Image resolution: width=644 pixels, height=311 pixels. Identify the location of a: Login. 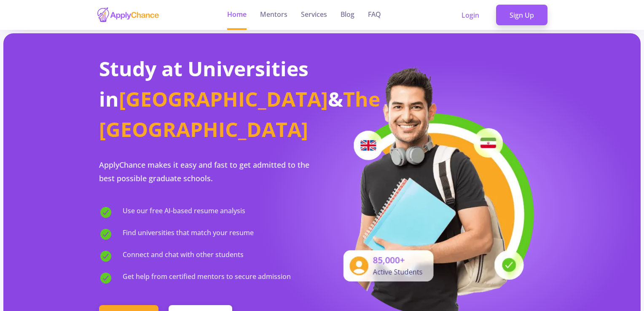
(470, 15).